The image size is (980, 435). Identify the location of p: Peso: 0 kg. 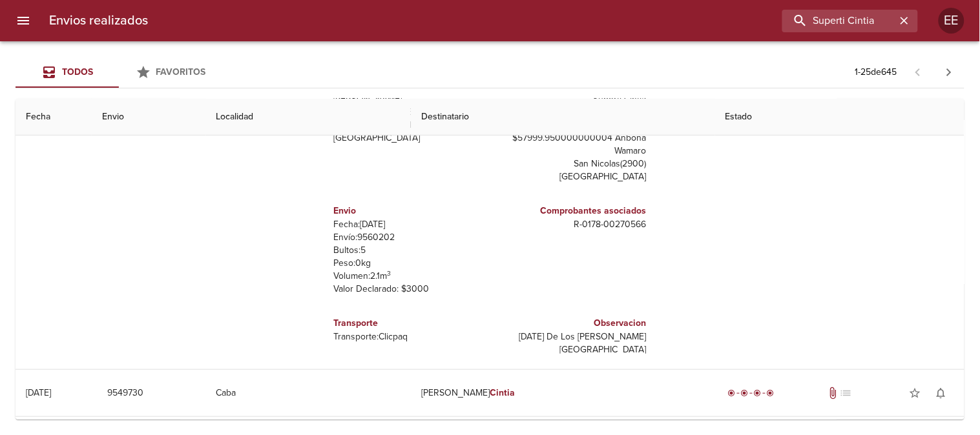
(410, 263).